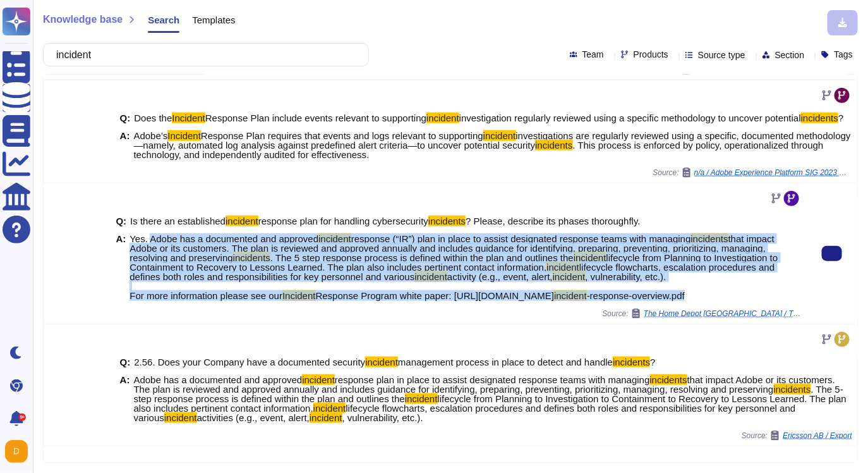 Image resolution: width=868 pixels, height=473 pixels. Describe the element at coordinates (20, 451) in the screenshot. I see `button: user` at that location.